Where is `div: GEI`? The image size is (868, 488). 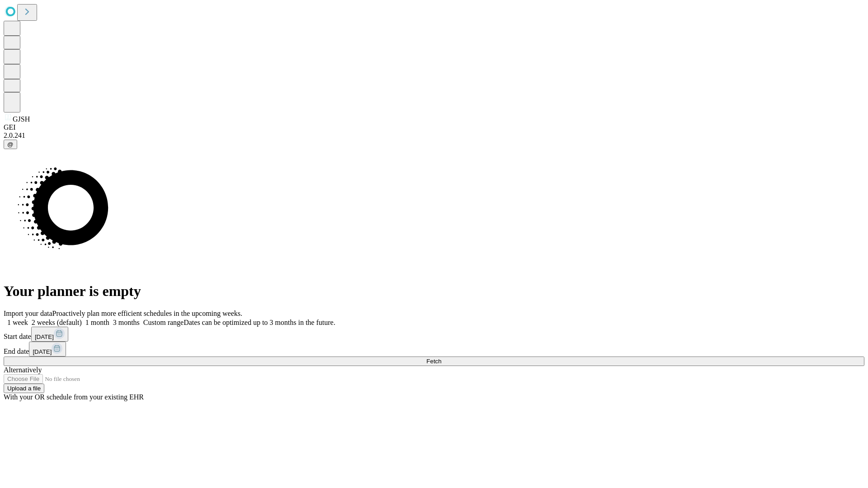
div: GEI is located at coordinates (434, 128).